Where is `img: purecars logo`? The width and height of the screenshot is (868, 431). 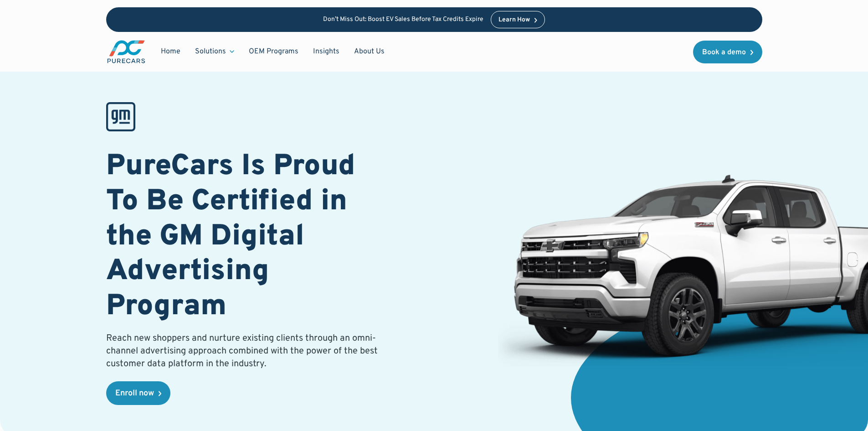
img: purecars logo is located at coordinates (127, 51).